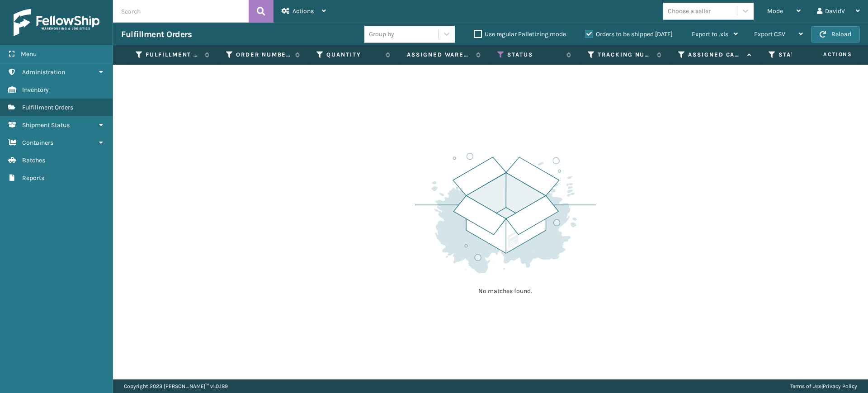 Image resolution: width=868 pixels, height=393 pixels. What do you see at coordinates (689, 11) in the screenshot?
I see `div: Choose a seller` at bounding box center [689, 11].